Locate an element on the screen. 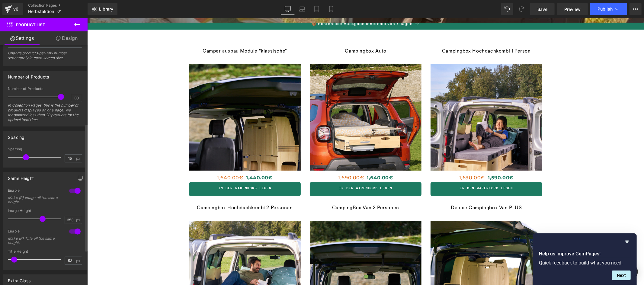 This screenshot has width=644, height=285. a: Camper ausbau Module "klassische“ is located at coordinates (158, 36).